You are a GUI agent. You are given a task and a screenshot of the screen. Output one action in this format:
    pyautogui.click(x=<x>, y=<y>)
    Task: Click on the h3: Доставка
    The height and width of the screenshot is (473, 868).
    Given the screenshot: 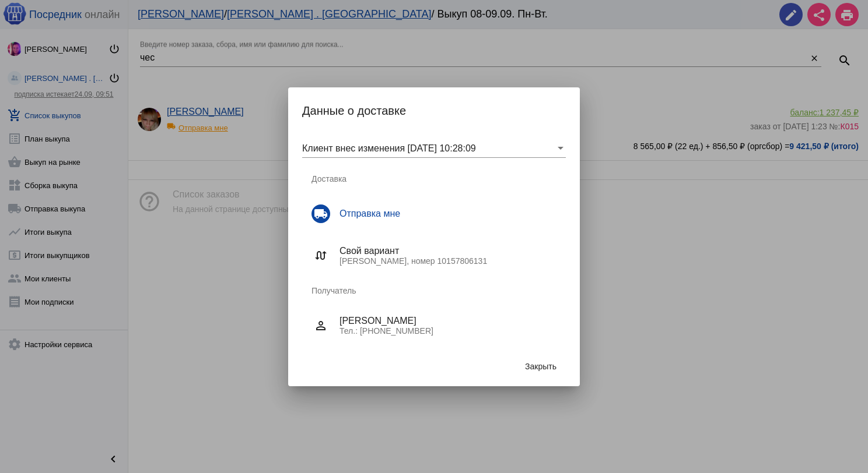 What is the action you would take?
    pyautogui.click(x=434, y=179)
    